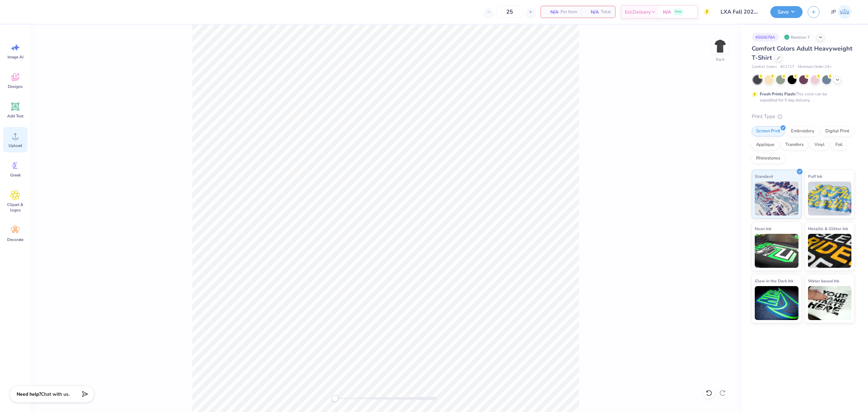 This screenshot has height=412, width=868. What do you see at coordinates (830, 303) in the screenshot?
I see `img: Water based Ink` at bounding box center [830, 303].